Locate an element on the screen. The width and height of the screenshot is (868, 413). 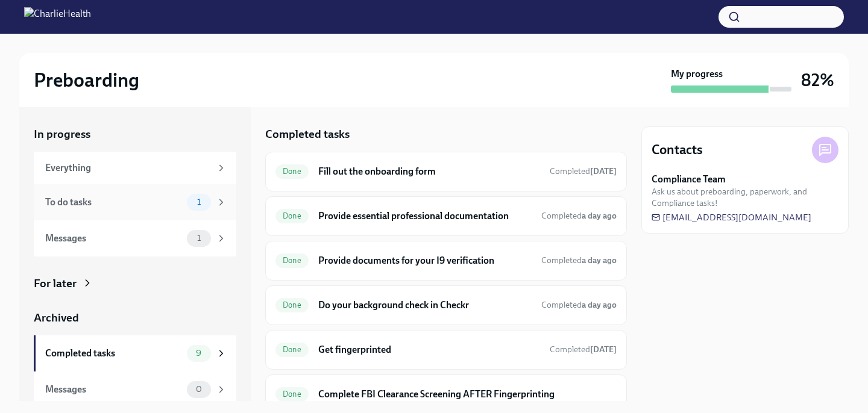
strong: Compliance Team is located at coordinates (689, 180).